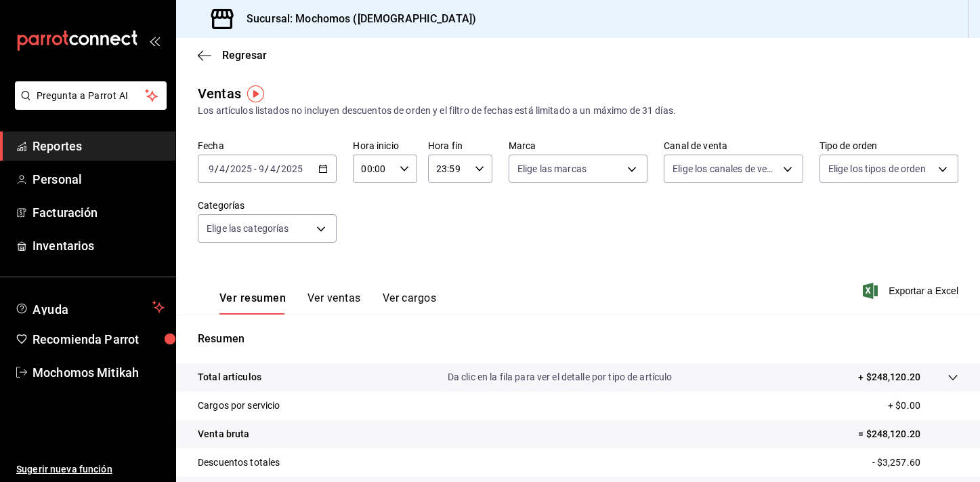 This screenshot has width=980, height=482. I want to click on span: Exportar a Excel, so click(911, 291).